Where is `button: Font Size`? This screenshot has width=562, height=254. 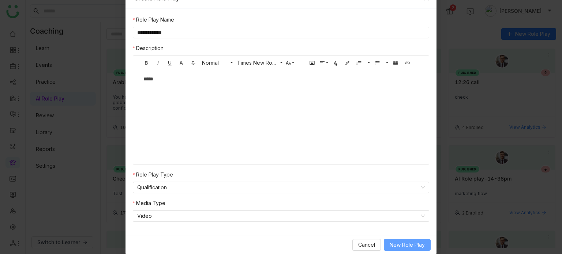 button: Font Size is located at coordinates (290, 63).